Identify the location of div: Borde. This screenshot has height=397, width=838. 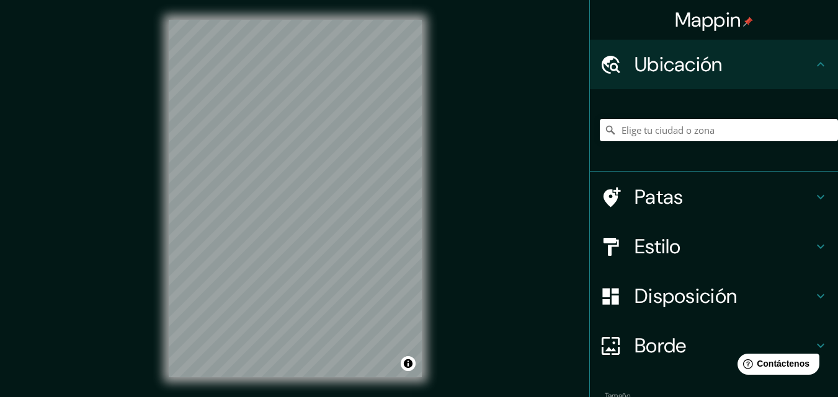
(714, 346).